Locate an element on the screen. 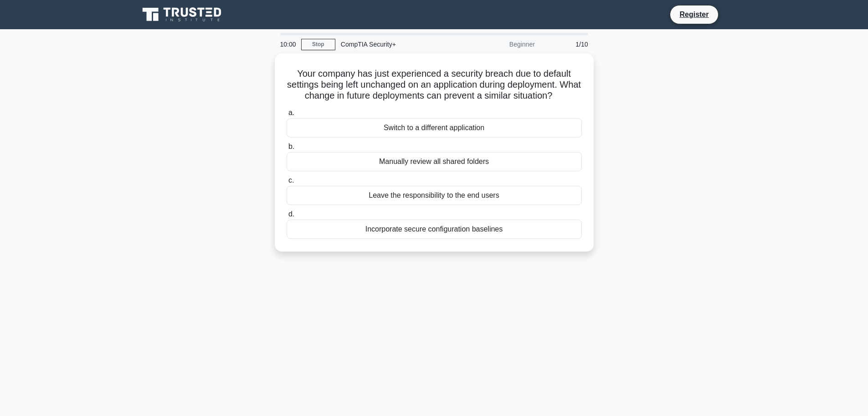 The height and width of the screenshot is (416, 868). span: b. is located at coordinates (291, 146).